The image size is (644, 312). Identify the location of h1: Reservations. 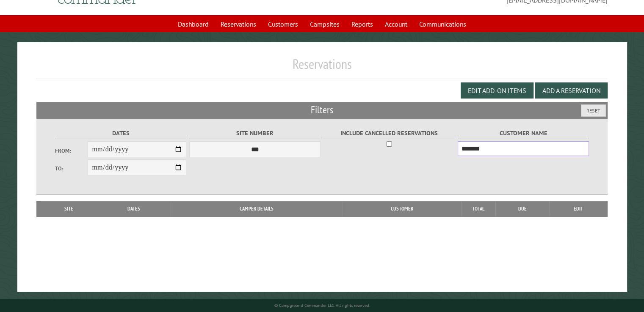
(322, 67).